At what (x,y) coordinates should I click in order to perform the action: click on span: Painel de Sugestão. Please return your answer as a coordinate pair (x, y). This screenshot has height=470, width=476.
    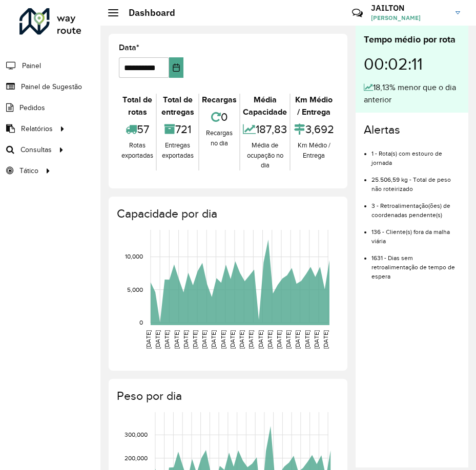
    Looking at the image, I should click on (51, 87).